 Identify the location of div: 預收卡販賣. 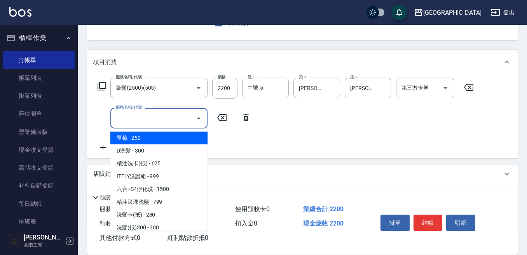
(302, 193).